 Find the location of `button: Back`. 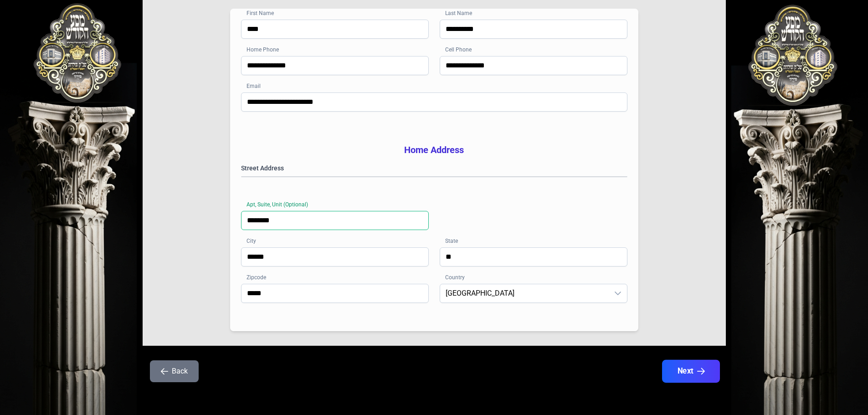

button: Back is located at coordinates (174, 371).